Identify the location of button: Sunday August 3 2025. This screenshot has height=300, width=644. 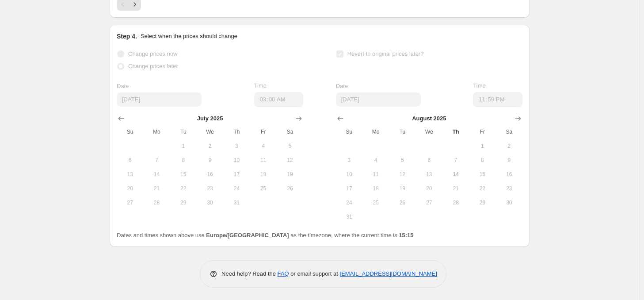
(349, 160).